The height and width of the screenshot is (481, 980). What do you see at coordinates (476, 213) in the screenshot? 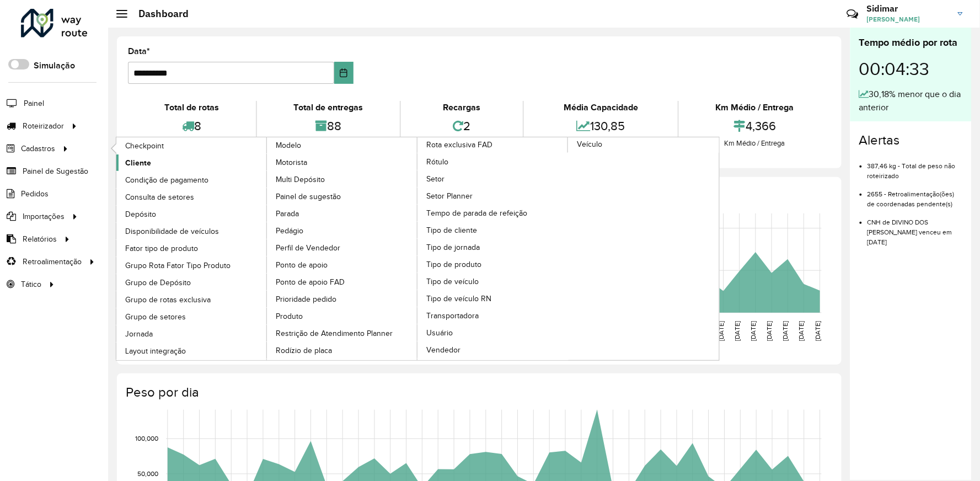
I see `span: Tempo de parada de refeição` at bounding box center [476, 213].